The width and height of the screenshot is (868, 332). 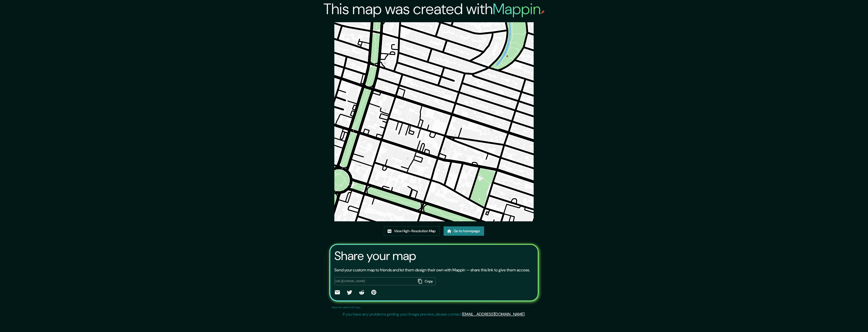 I want to click on img: created-map, so click(x=434, y=122).